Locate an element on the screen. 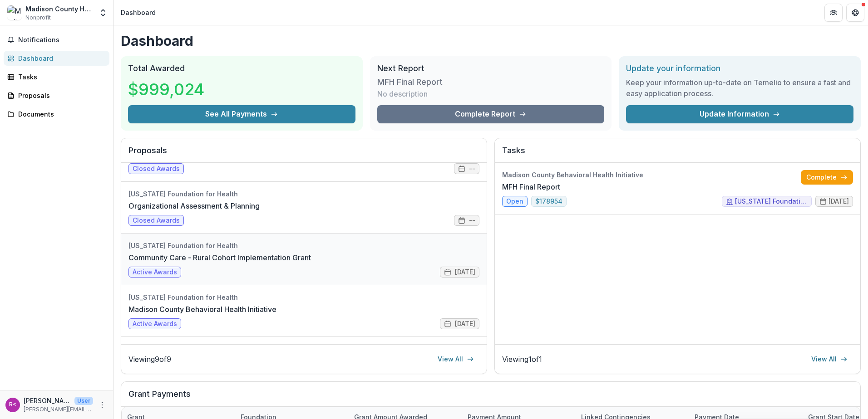  button: Get Help is located at coordinates (855, 13).